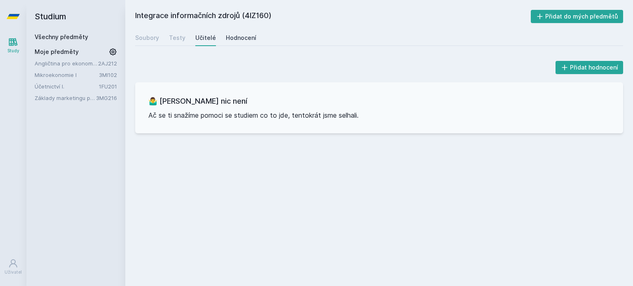 Image resolution: width=633 pixels, height=286 pixels. Describe the element at coordinates (241, 38) in the screenshot. I see `a: Hodnocení` at that location.